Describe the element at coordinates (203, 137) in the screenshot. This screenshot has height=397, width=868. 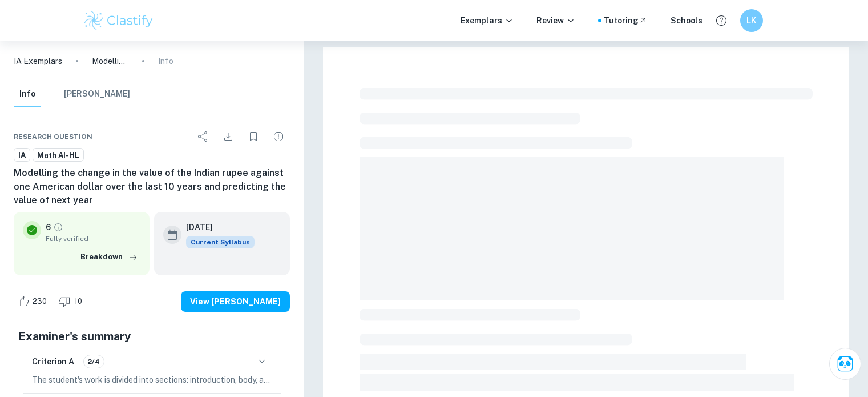
I see `div: Share` at that location.